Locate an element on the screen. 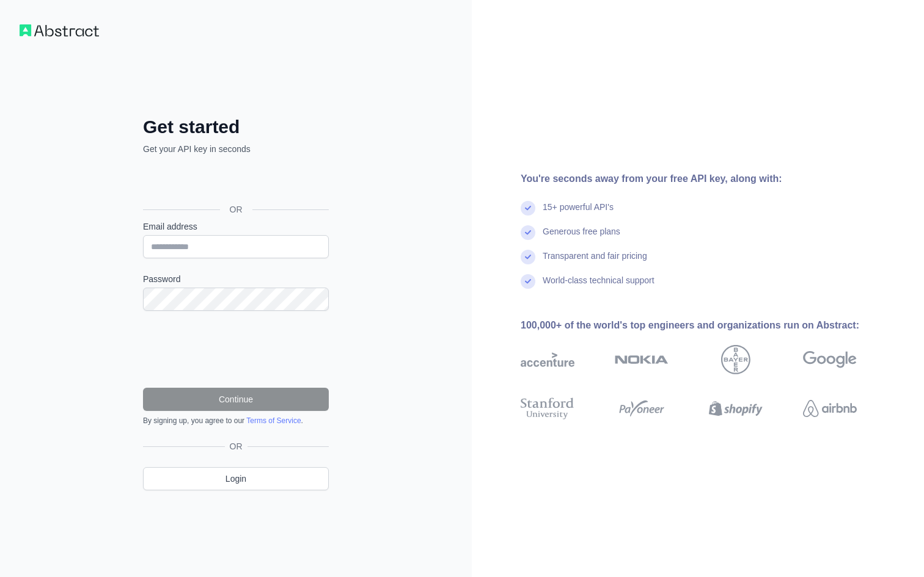 The image size is (924, 577). label: Email address is located at coordinates (236, 227).